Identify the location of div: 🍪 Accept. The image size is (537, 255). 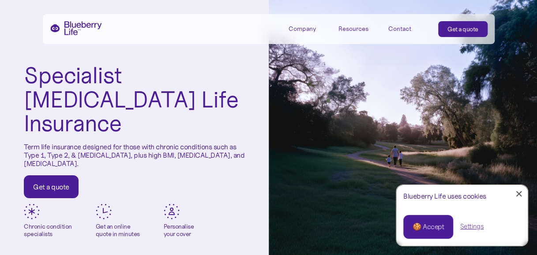
(428, 227).